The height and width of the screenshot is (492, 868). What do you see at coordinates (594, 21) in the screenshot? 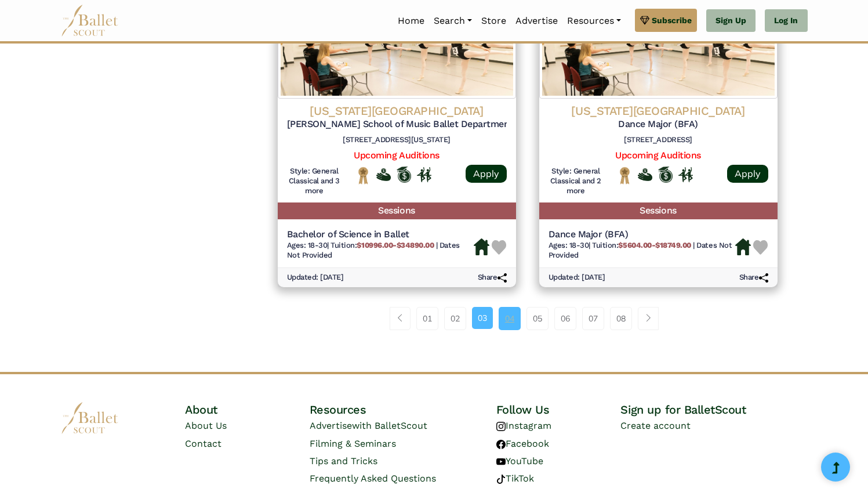
I see `a: Resources` at bounding box center [594, 21].